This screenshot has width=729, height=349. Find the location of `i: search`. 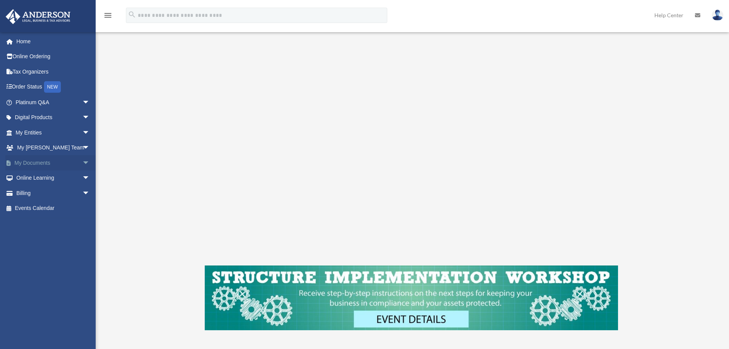

i: search is located at coordinates (132, 15).